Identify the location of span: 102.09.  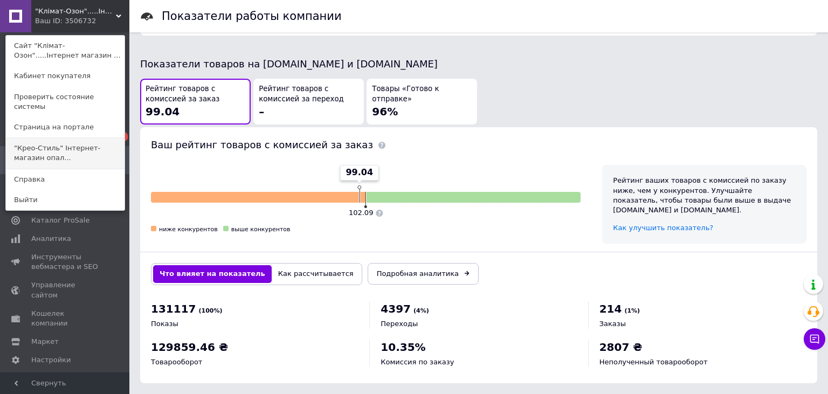
(361, 213).